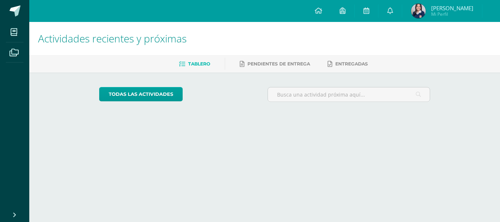  What do you see at coordinates (141, 94) in the screenshot?
I see `a: todas las Actividades` at bounding box center [141, 94].